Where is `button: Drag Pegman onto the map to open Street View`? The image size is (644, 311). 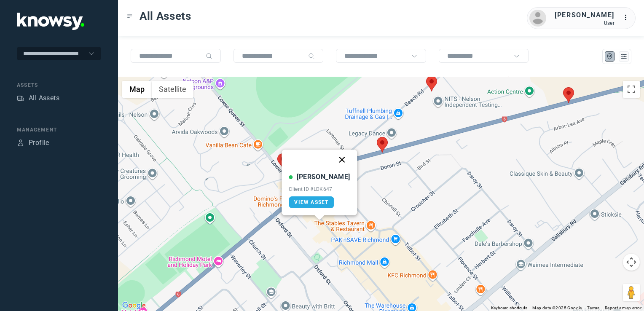 button: Drag Pegman onto the map to open Street View is located at coordinates (631, 293).